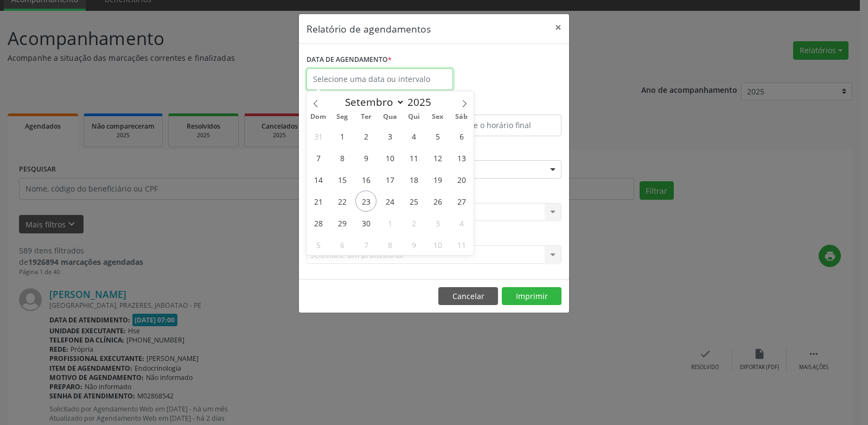 Image resolution: width=868 pixels, height=425 pixels. Describe the element at coordinates (389, 179) in the screenshot. I see `span: Setembro 17, 2025` at that location.